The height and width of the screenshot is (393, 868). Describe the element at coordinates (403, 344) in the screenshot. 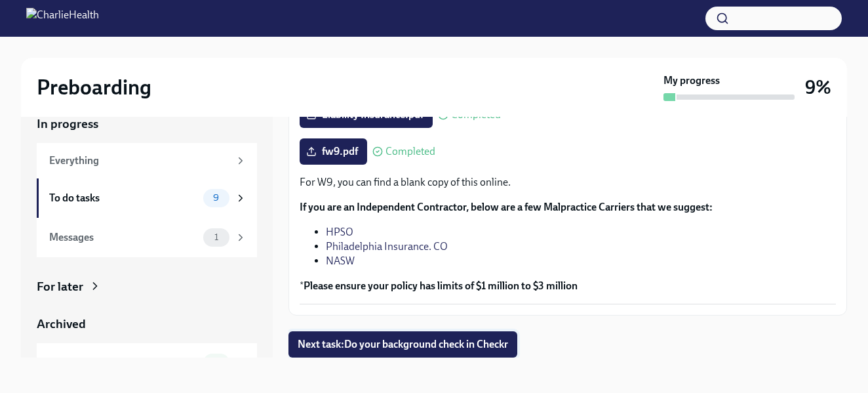

I see `a: Next task:Do your background check in Checkr` at that location.